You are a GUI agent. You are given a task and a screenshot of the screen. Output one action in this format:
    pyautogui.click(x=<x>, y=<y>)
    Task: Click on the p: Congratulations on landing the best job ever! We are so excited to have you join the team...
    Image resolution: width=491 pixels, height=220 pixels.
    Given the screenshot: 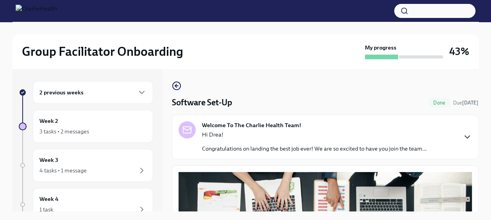 What is the action you would take?
    pyautogui.click(x=314, y=149)
    